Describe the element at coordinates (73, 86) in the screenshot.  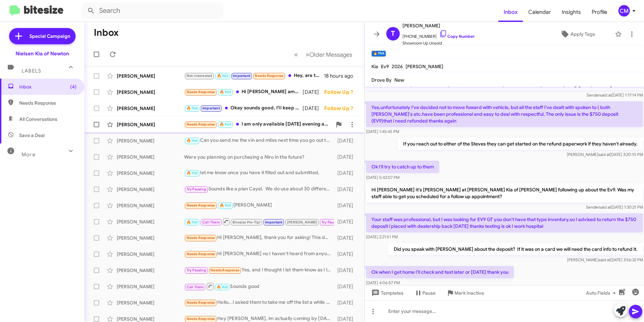
I see `span: (4)` at that location.